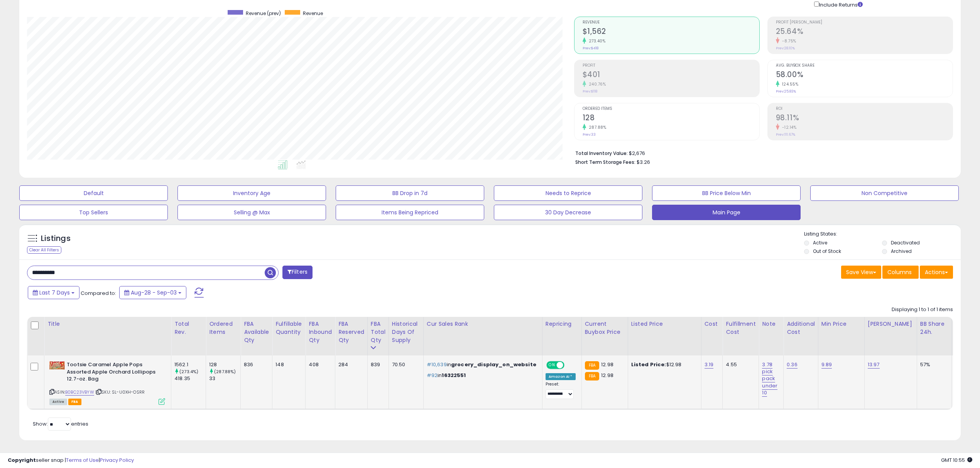  Describe the element at coordinates (256, 332) in the screenshot. I see `div: FBA Available Qty` at that location.